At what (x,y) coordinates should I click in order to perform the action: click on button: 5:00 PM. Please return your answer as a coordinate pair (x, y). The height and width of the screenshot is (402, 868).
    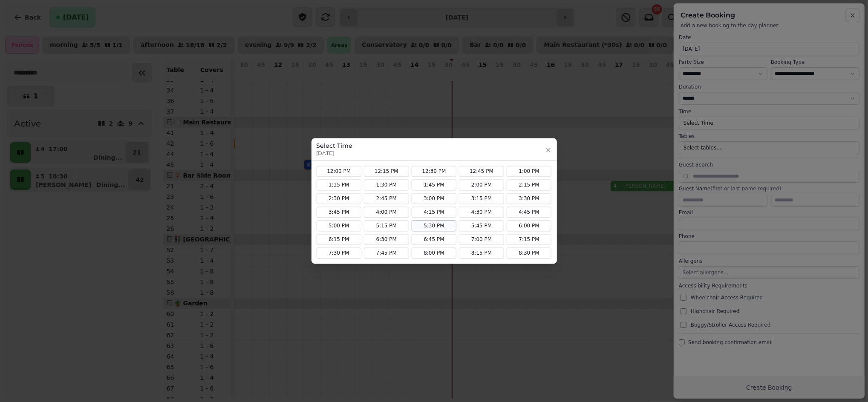
    Looking at the image, I should click on (339, 226).